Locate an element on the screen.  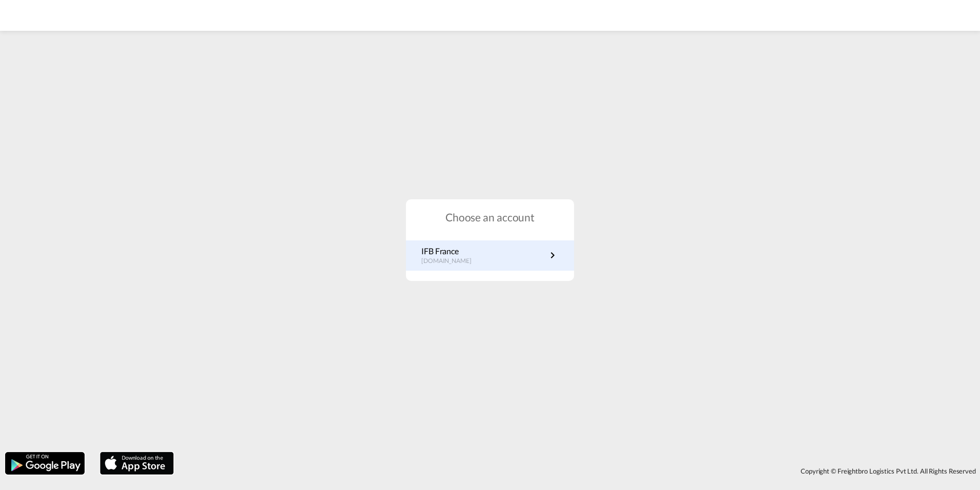
p: IFB France is located at coordinates (452, 251).